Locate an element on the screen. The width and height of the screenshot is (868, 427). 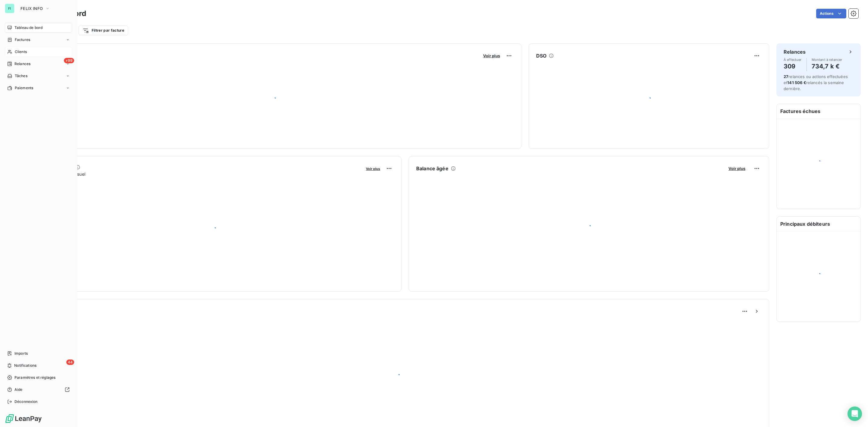
span: Tableau de bord is located at coordinates (28, 27).